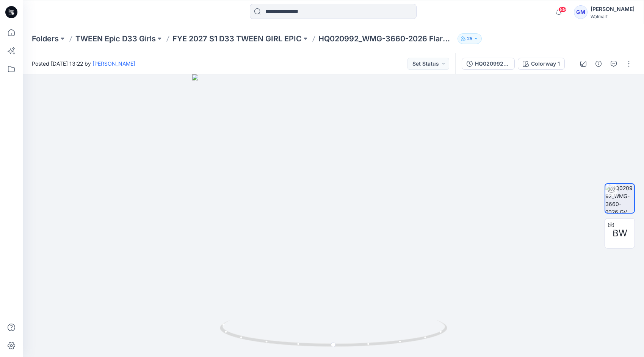 The height and width of the screenshot is (357, 644). Describe the element at coordinates (237, 38) in the screenshot. I see `a: FYE 2027 S1 D33 TWEEN GIRL EPIC` at that location.